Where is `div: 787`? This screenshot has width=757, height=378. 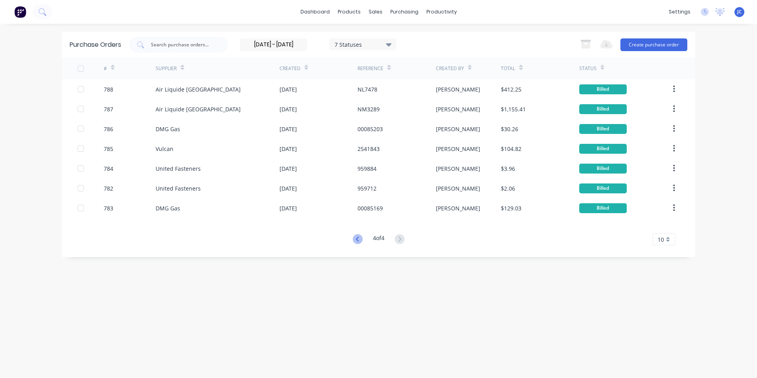 div: 787 is located at coordinates (108, 109).